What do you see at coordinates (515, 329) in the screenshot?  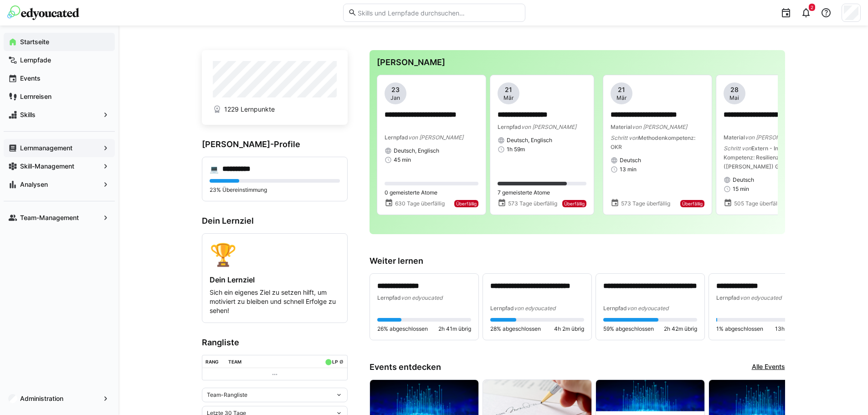 I see `span: 28% abgeschlossen` at bounding box center [515, 329].